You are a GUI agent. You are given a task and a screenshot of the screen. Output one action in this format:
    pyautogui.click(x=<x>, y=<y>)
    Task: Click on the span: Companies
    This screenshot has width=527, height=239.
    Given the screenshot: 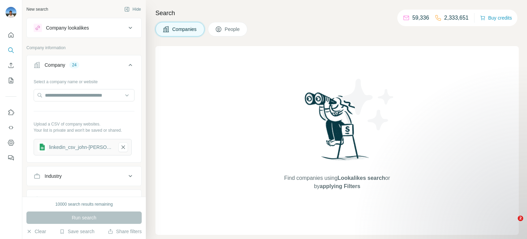 What is the action you would take?
    pyautogui.click(x=185, y=29)
    